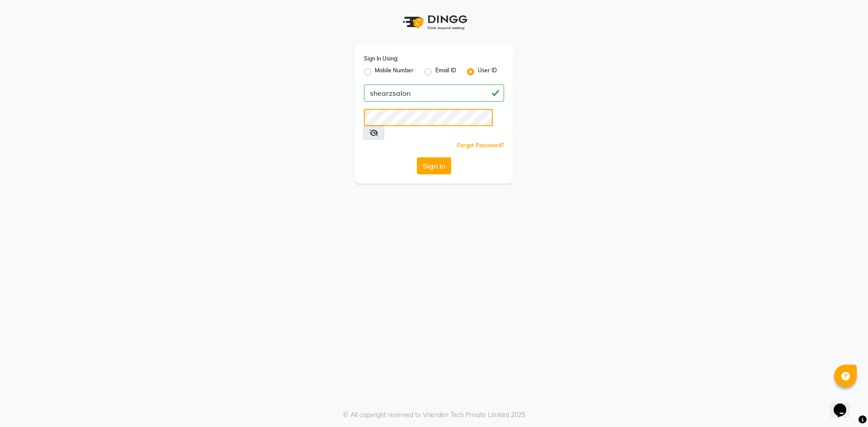  What do you see at coordinates (487, 72) in the screenshot?
I see `label: User ID` at bounding box center [487, 72].